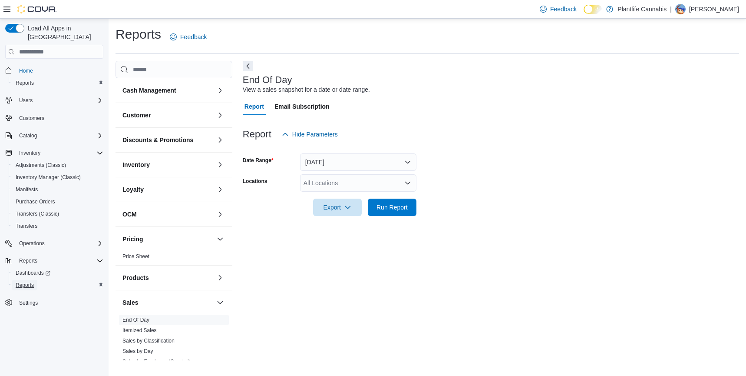 The height and width of the screenshot is (376, 746). What do you see at coordinates (338, 207) in the screenshot?
I see `button: Export` at bounding box center [338, 207].